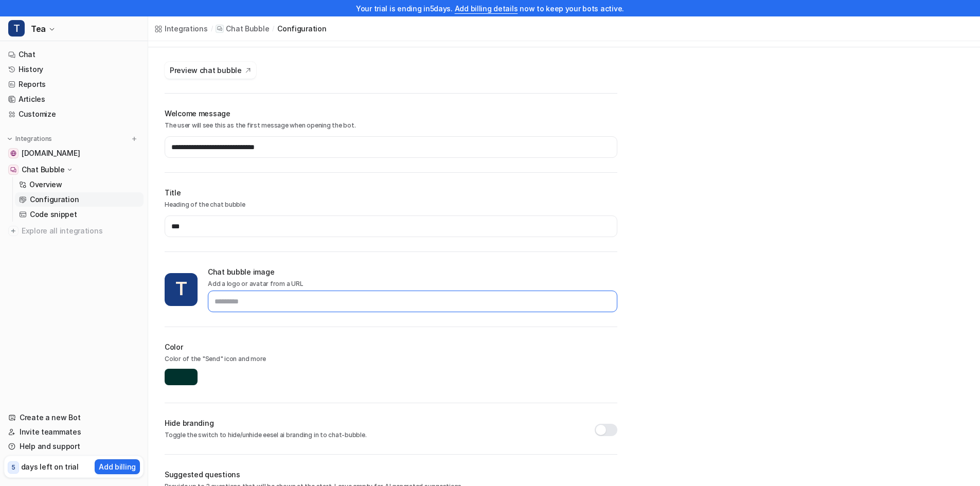 The image size is (980, 486). What do you see at coordinates (79, 185) in the screenshot?
I see `a: Overview` at bounding box center [79, 185].